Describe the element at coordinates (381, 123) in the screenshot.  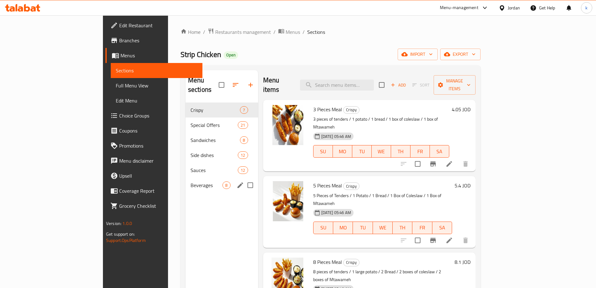
I see `p: 3 pieces of tenders / 1 potato / 1 bread / 1 box of coleslaw / 1 box of Mtawameh` at that location.